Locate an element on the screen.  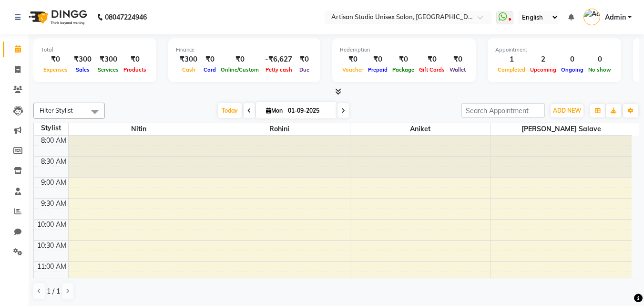
span: Sales is located at coordinates (83, 70).